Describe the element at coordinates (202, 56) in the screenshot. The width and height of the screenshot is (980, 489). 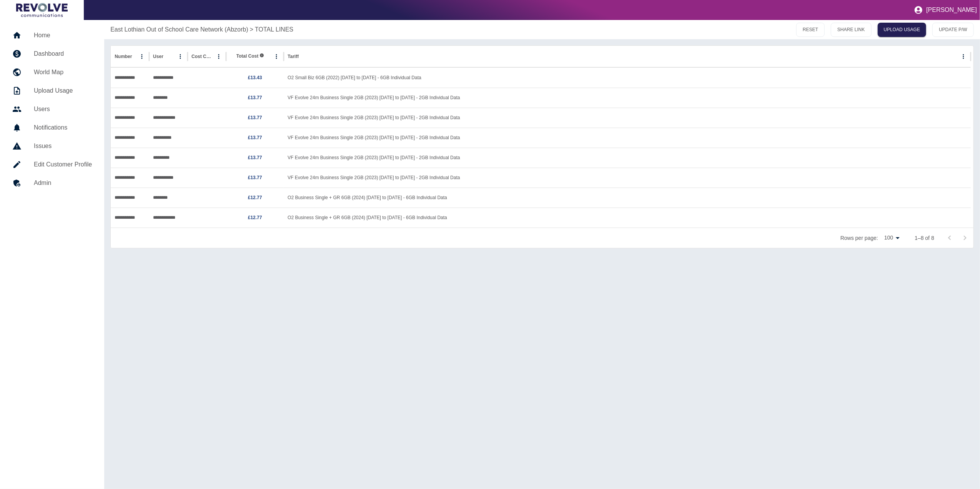
I see `div: Cost Centre` at that location.